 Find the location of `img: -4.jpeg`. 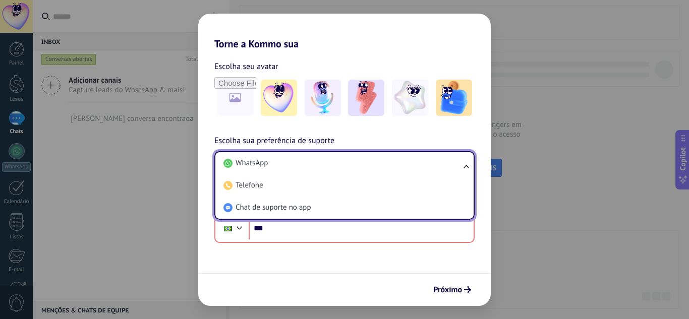

img: -4.jpeg is located at coordinates (410, 98).